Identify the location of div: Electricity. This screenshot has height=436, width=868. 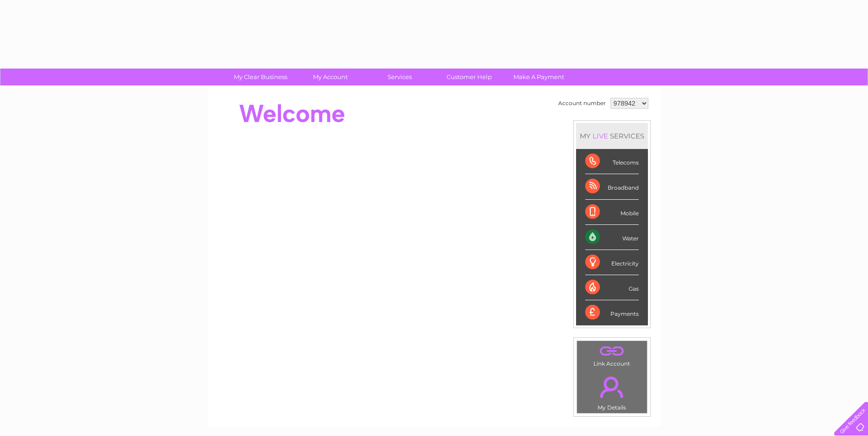
(612, 263).